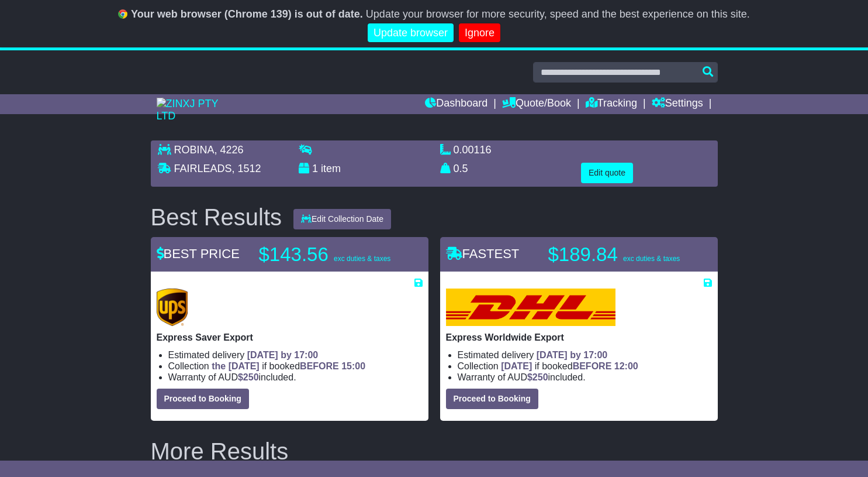 The height and width of the screenshot is (477, 868). Describe the element at coordinates (198, 253) in the screenshot. I see `span: BEST PRICE` at that location.